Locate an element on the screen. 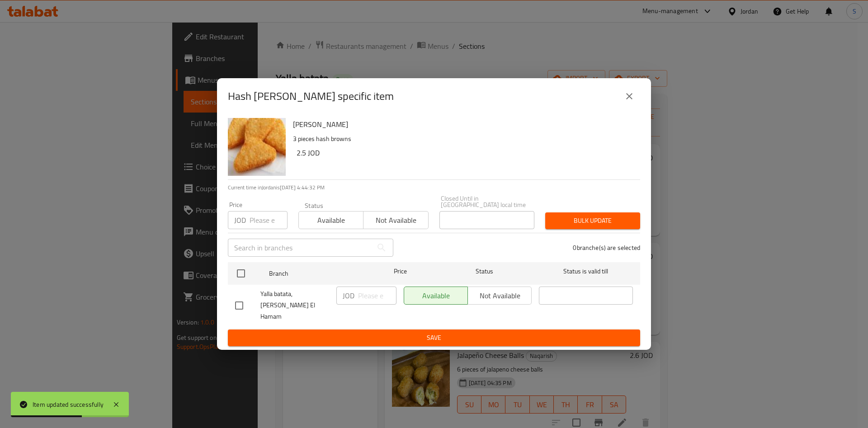  button: close is located at coordinates (629, 96).